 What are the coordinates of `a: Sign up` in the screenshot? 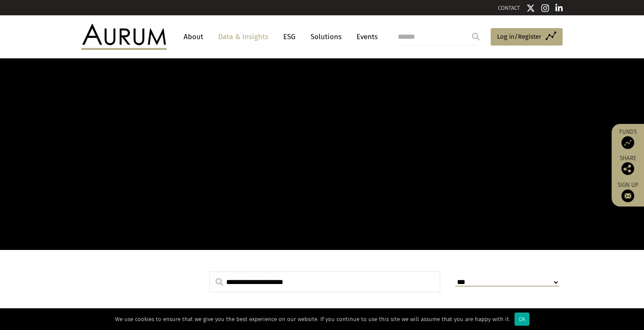 It's located at (628, 191).